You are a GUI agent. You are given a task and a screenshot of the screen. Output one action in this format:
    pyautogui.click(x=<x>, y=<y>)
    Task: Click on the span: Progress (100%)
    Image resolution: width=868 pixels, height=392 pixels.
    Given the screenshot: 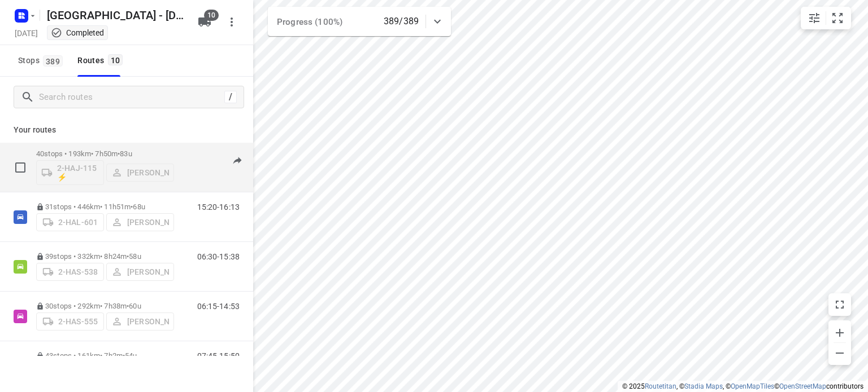 What is the action you would take?
    pyautogui.click(x=309, y=22)
    